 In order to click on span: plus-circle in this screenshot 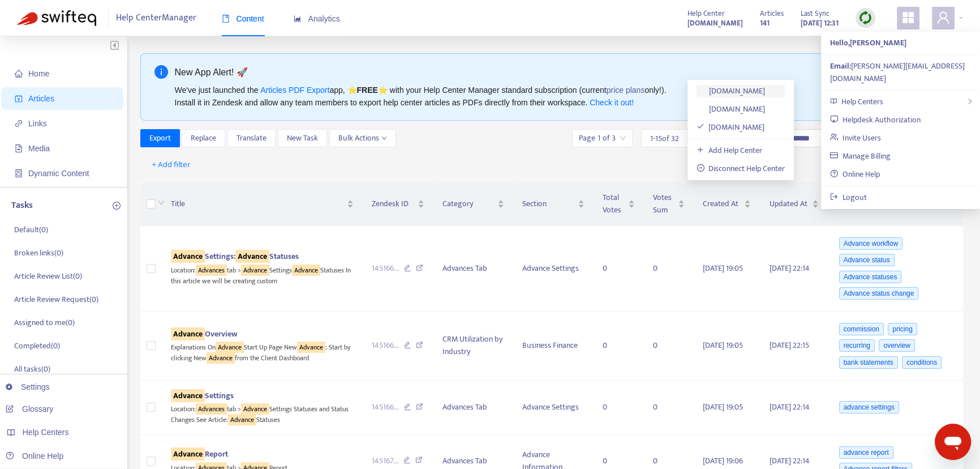, I will do `click(116, 206)`.